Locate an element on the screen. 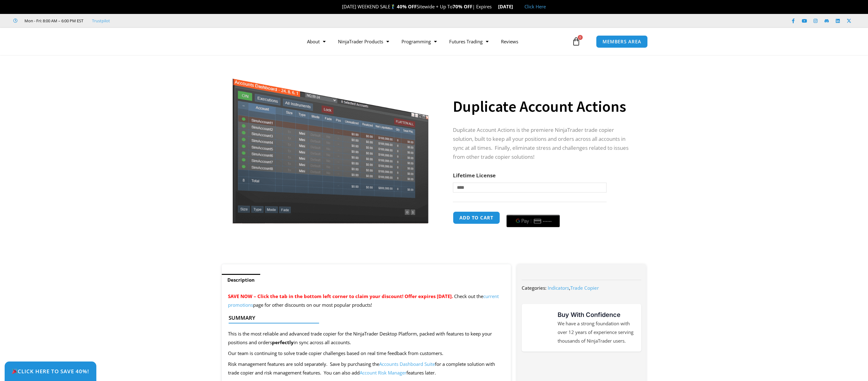  nav: Menu is located at coordinates (436, 42).